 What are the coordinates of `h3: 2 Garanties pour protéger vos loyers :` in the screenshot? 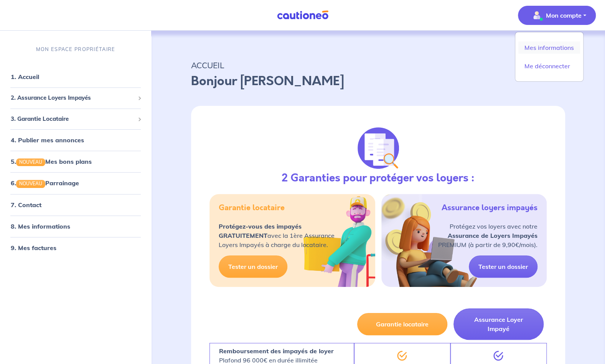 It's located at (378, 178).